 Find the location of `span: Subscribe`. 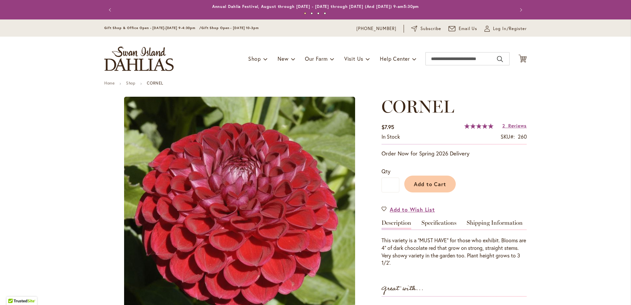

span: Subscribe is located at coordinates (431, 29).